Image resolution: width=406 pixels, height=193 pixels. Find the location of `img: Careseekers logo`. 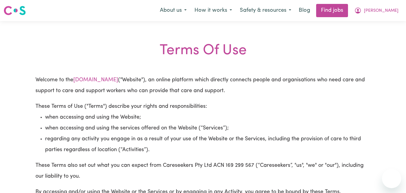

img: Careseekers logo is located at coordinates (15, 11).